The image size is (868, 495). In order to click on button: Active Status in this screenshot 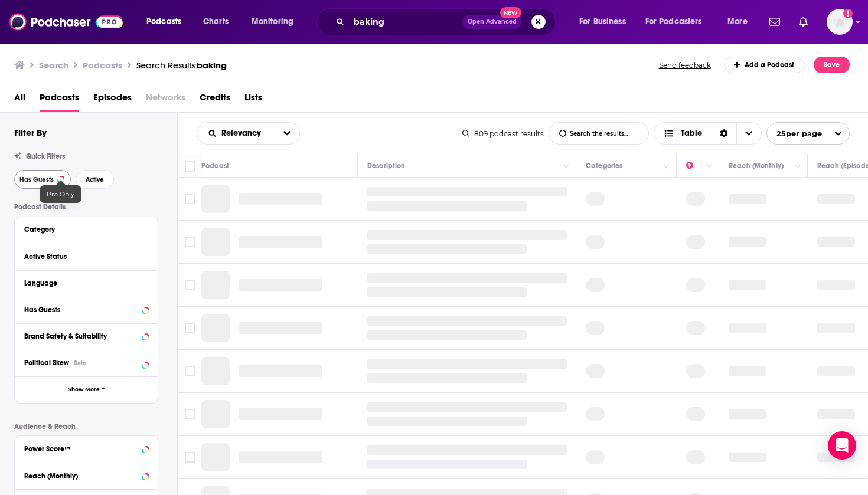, I will do `click(86, 256)`.